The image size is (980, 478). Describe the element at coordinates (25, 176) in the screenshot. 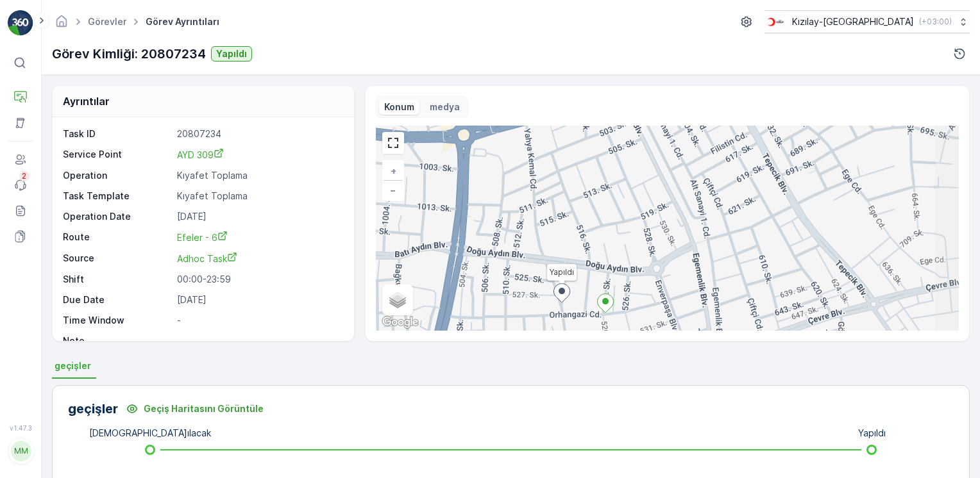

I see `p: 2` at that location.